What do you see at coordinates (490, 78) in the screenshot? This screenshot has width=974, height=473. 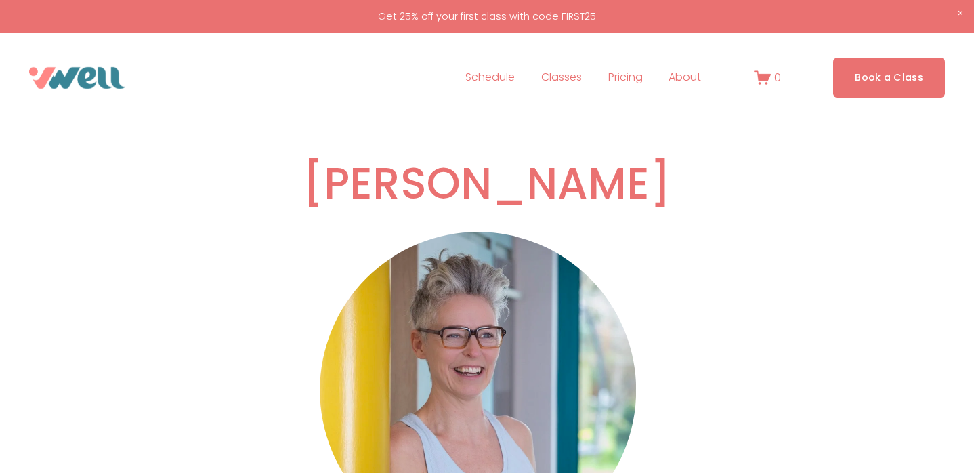 I see `a: Schedule` at bounding box center [490, 78].